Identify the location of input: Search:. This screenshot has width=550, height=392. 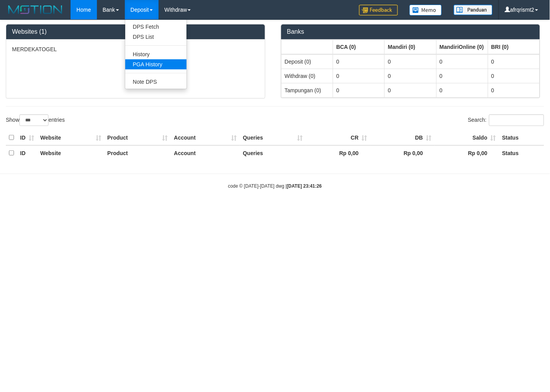
(517, 120).